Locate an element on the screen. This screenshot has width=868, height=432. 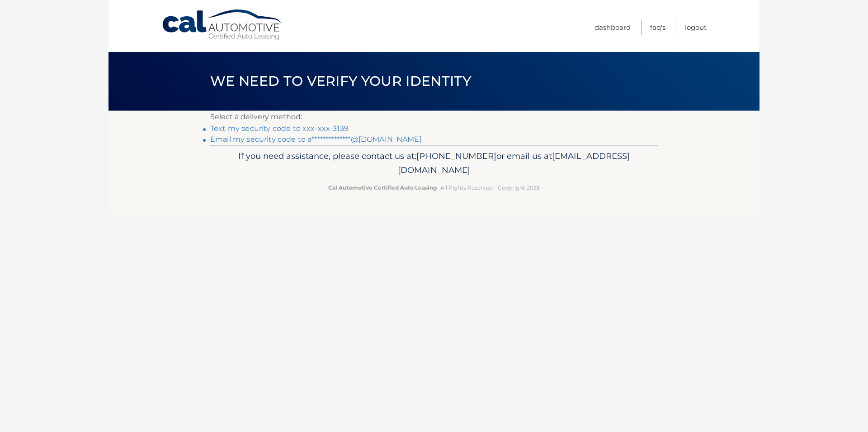
a: Cal Automotive is located at coordinates (222, 25).